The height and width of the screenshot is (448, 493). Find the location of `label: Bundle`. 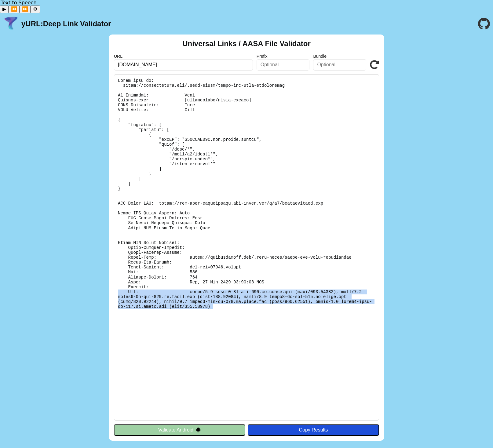

label: Bundle is located at coordinates (340, 56).